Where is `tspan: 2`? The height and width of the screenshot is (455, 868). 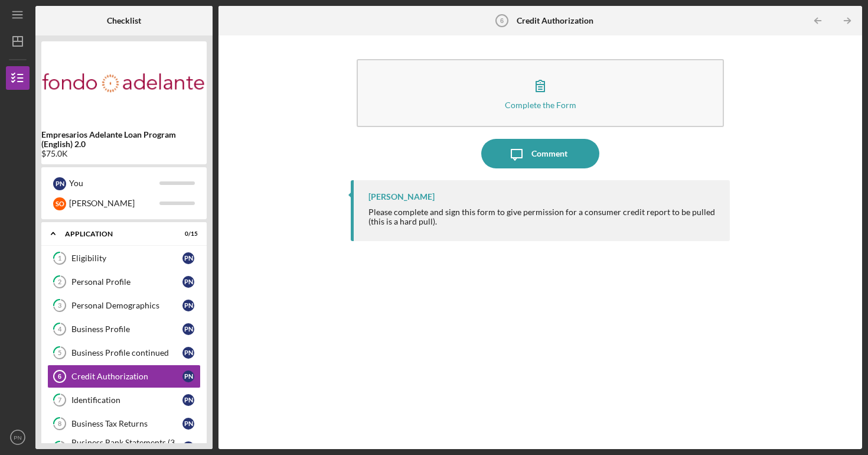 tspan: 2 is located at coordinates (60, 282).